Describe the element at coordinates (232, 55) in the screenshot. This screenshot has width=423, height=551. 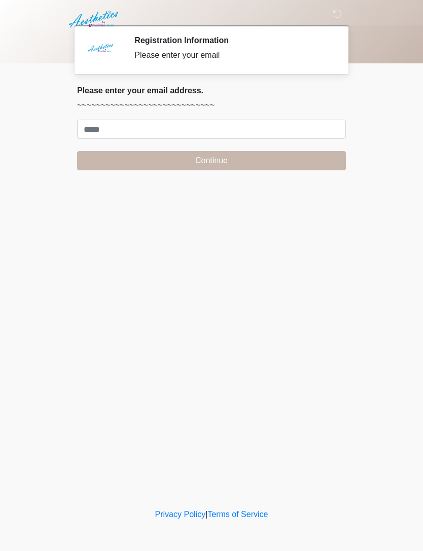
I see `div: Please enter your email` at that location.